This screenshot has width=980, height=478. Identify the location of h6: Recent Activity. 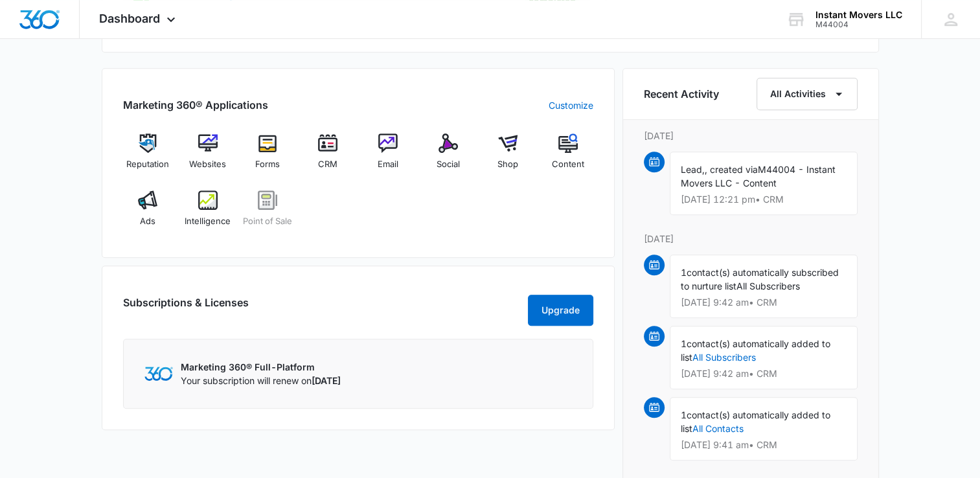
(681, 94).